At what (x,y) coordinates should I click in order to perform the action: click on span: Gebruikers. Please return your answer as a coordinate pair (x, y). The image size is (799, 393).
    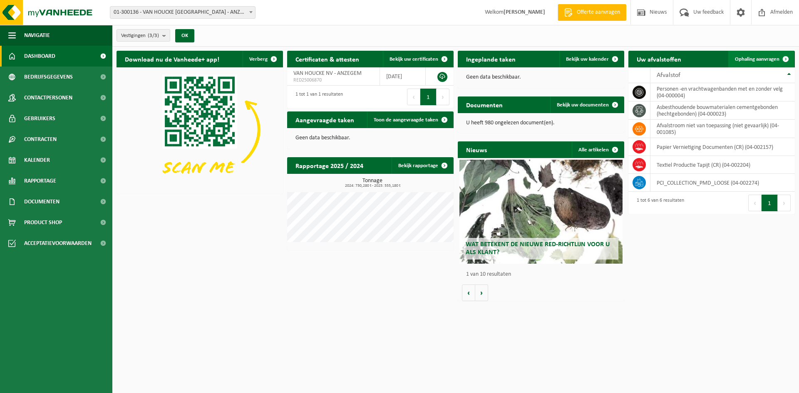
    Looking at the image, I should click on (40, 119).